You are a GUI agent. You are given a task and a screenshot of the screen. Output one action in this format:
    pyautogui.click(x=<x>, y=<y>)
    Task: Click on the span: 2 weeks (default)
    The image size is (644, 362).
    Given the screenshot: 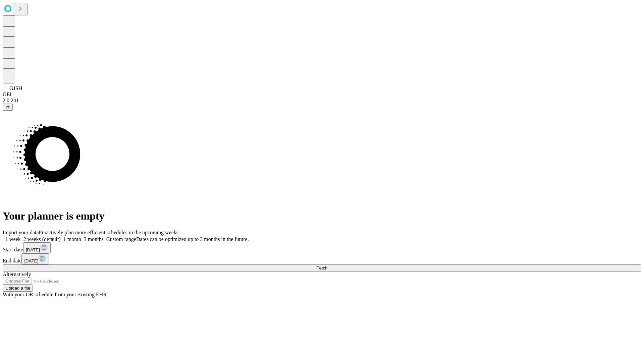 What is the action you would take?
    pyautogui.click(x=42, y=239)
    